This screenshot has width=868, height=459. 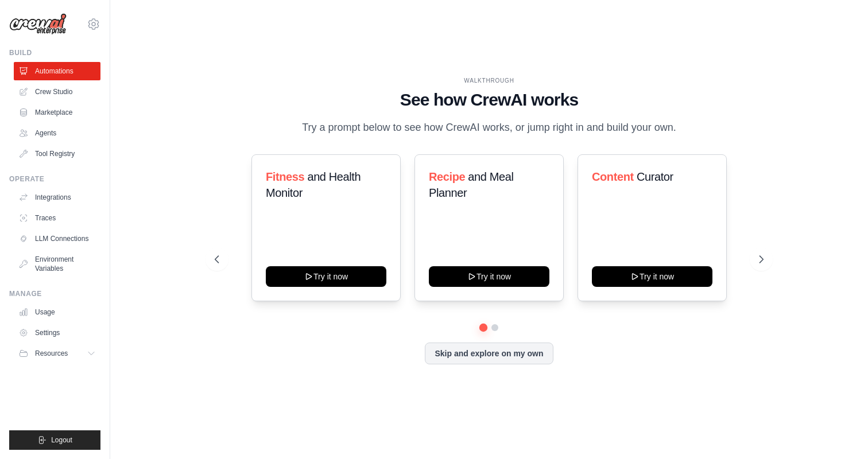 What do you see at coordinates (489, 127) in the screenshot?
I see `p: Try a prompt below to see how CrewAI works, or jump right in and build your own.` at bounding box center [489, 127].